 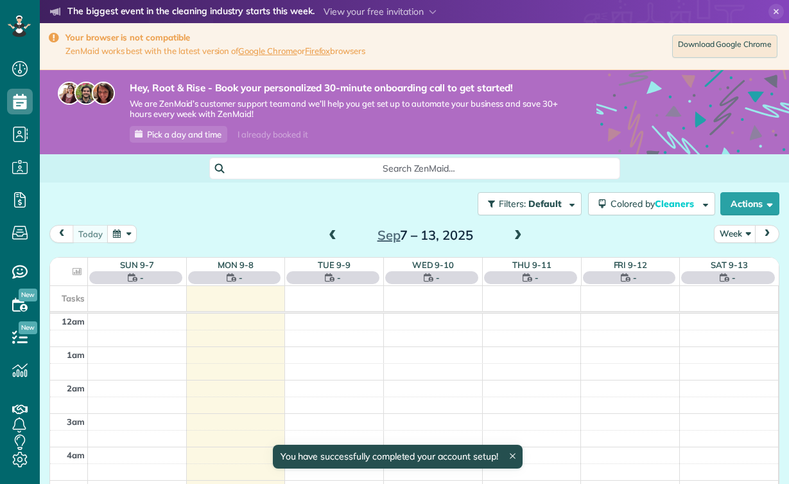 I want to click on strong: The biggest event in the cleaning industry starts this week., so click(x=191, y=12).